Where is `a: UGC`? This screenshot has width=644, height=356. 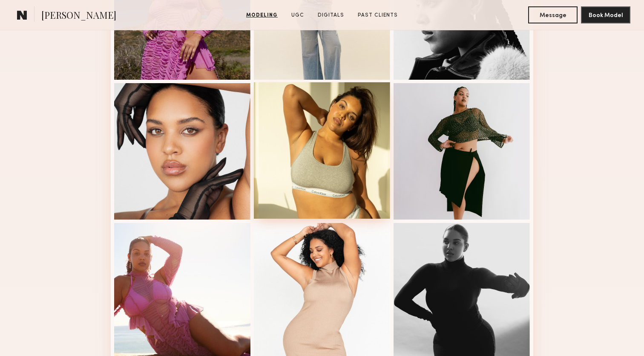
a: UGC is located at coordinates (298, 15).